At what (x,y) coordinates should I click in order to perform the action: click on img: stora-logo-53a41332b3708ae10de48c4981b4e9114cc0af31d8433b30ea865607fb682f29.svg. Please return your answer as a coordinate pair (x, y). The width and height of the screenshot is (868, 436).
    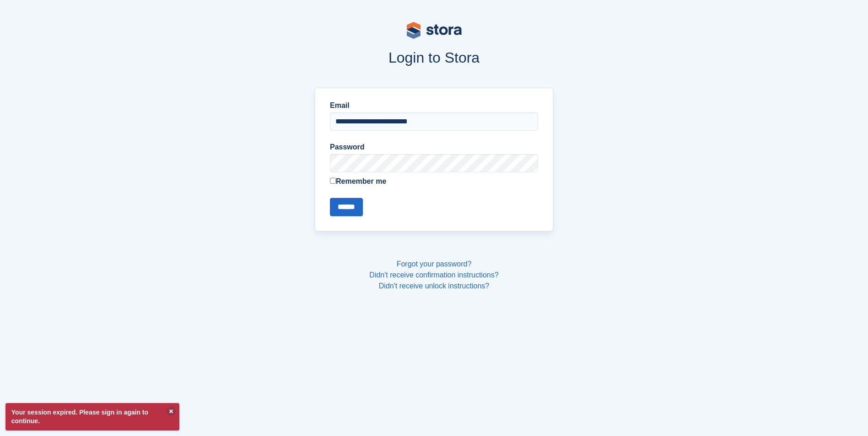
    Looking at the image, I should click on (434, 30).